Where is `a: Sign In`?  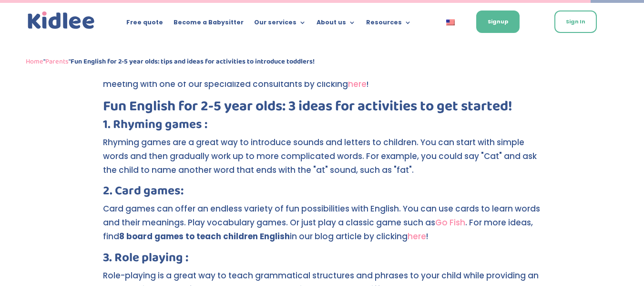 a: Sign In is located at coordinates (575, 22).